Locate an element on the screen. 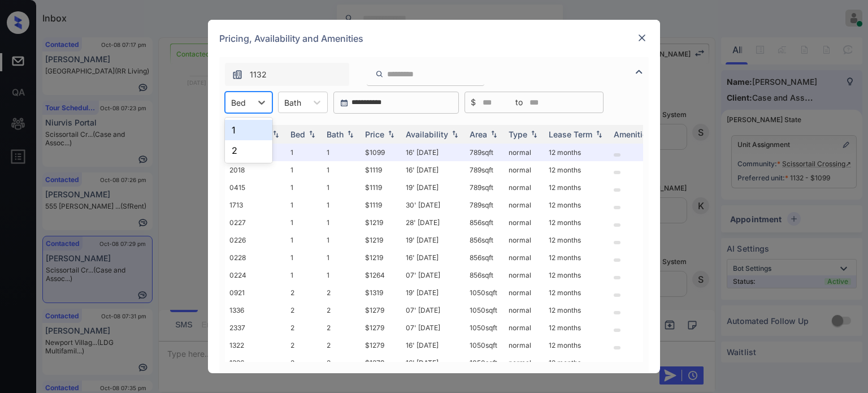  td: 2018 is located at coordinates (255, 170).